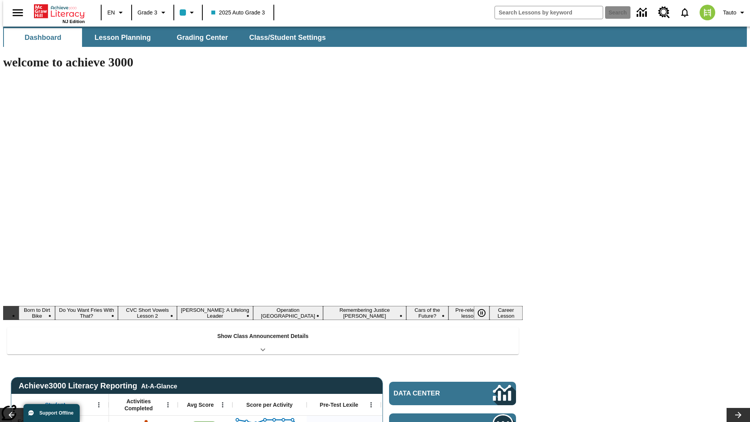  What do you see at coordinates (288, 313) in the screenshot?
I see `button: Slide 5 Operation London Bridge` at bounding box center [288, 313].